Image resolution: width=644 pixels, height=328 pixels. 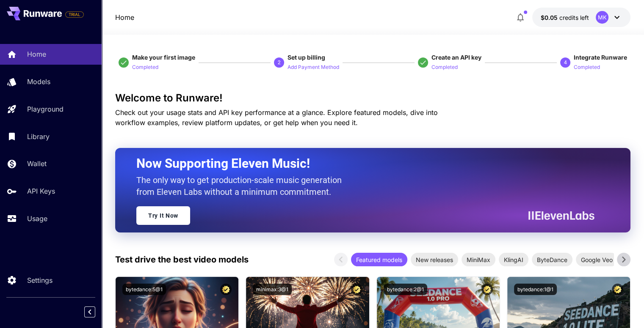 I want to click on button: bytedance:2@1, so click(x=405, y=289).